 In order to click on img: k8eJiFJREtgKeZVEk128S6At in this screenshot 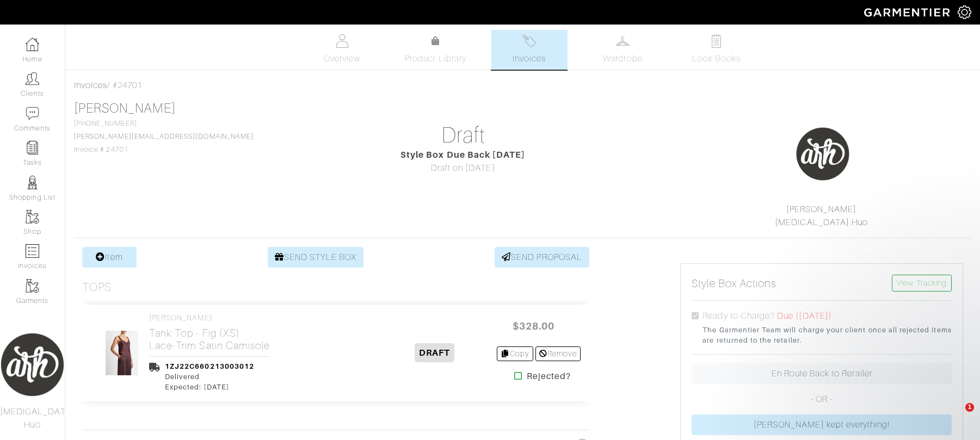, I will do `click(122, 353)`.